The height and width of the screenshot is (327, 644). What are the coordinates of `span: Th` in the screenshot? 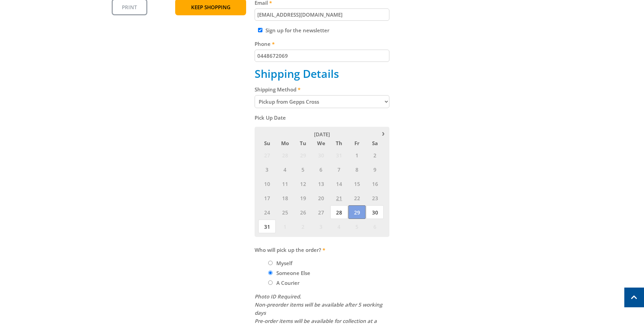 It's located at (339, 143).